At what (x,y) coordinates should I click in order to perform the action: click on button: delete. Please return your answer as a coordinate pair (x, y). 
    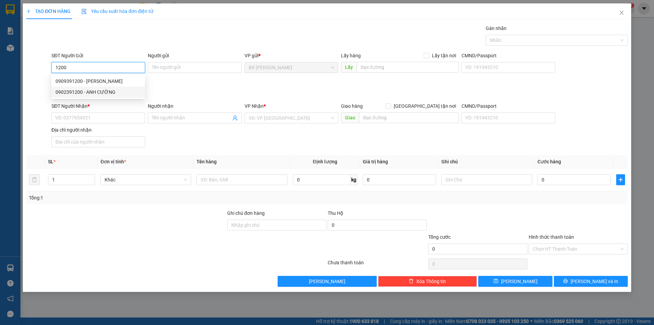
    Looking at the image, I should click on (34, 179).